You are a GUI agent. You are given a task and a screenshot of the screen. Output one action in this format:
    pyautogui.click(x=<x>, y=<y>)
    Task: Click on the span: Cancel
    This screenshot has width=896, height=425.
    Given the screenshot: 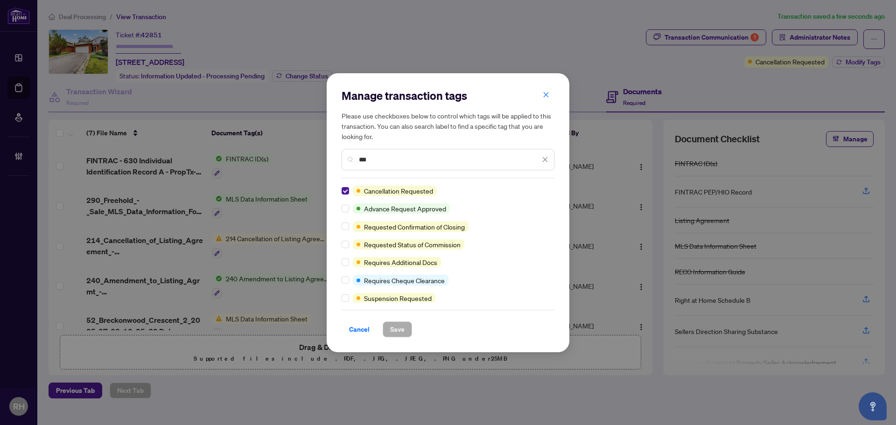 What is the action you would take?
    pyautogui.click(x=359, y=330)
    